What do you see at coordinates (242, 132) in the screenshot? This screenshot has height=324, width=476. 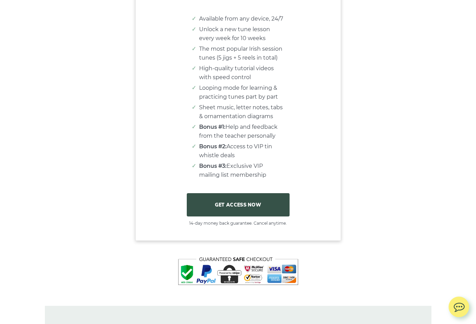 I see `li: Help and feedback from the teacher personally` at bounding box center [242, 132].